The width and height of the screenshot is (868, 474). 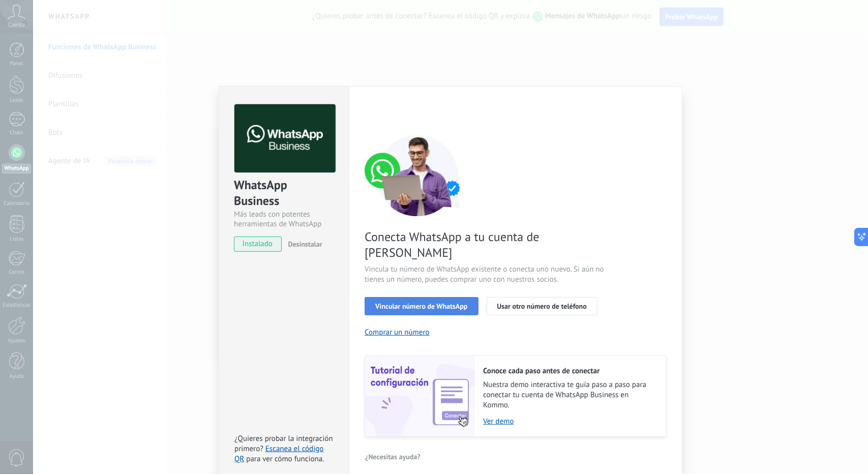 I want to click on span: Vincular número de WhatsApp, so click(x=421, y=306).